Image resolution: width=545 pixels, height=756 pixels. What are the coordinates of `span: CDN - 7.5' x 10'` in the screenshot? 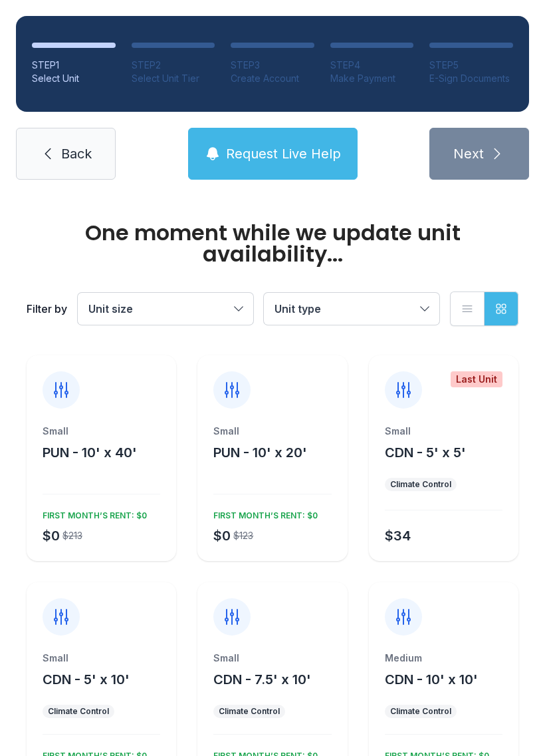 It's located at (262, 679).